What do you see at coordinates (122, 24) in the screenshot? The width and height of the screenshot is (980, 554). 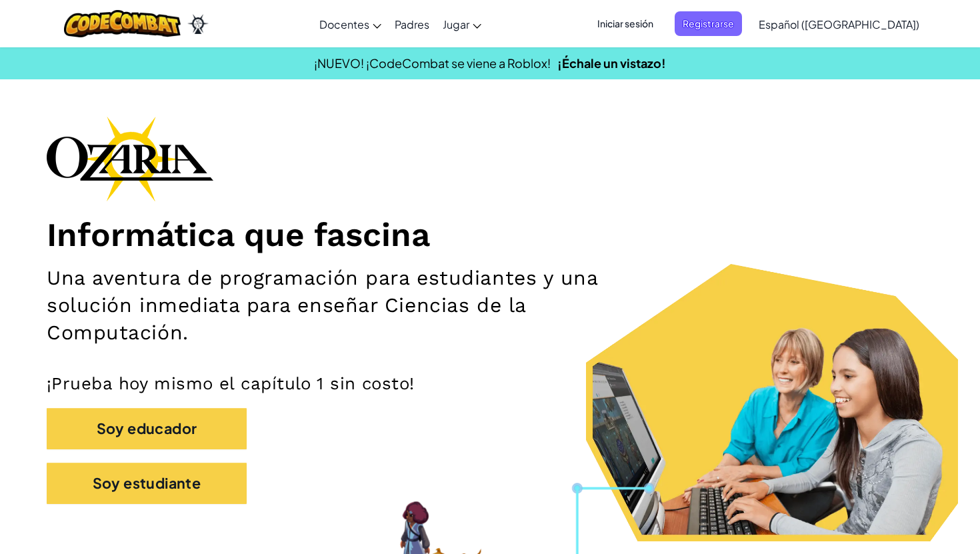 I see `a: CodeCombat logo` at bounding box center [122, 24].